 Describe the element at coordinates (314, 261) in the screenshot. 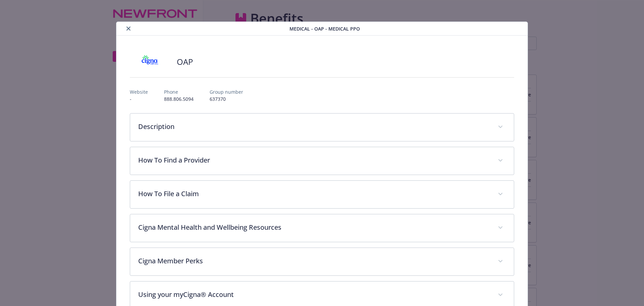

I see `p: Cigna Member Perks` at that location.